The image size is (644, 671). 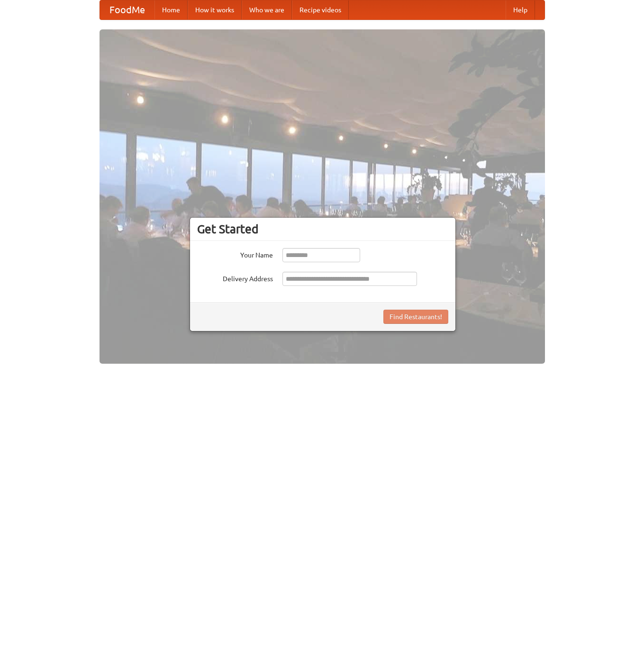 I want to click on a: How it works, so click(x=215, y=10).